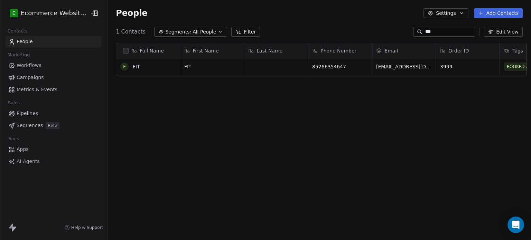 This screenshot has height=240, width=531. I want to click on div: Last Name, so click(276, 50).